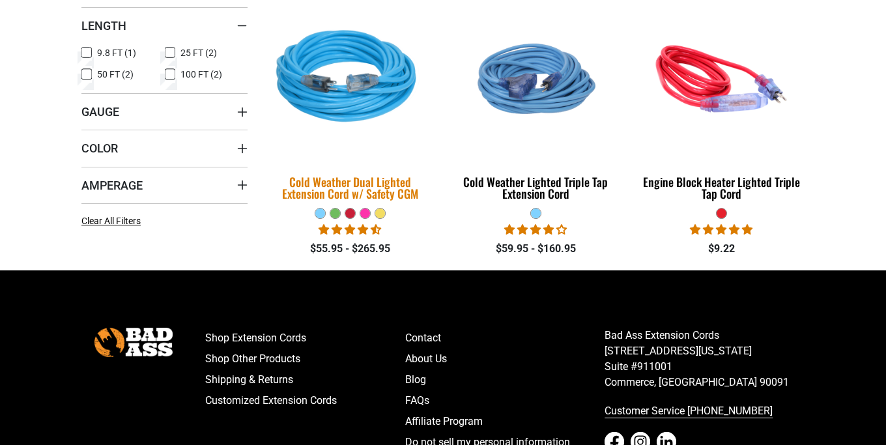 The width and height of the screenshot is (886, 445). Describe the element at coordinates (536, 188) in the screenshot. I see `div: Cold Weather Lighted Triple Tap Extension Cord` at that location.